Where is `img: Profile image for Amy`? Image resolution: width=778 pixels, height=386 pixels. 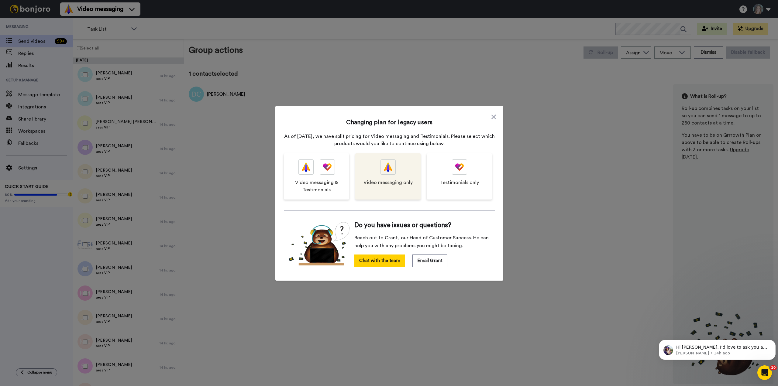
img: Profile image for Amy is located at coordinates (12, 23).